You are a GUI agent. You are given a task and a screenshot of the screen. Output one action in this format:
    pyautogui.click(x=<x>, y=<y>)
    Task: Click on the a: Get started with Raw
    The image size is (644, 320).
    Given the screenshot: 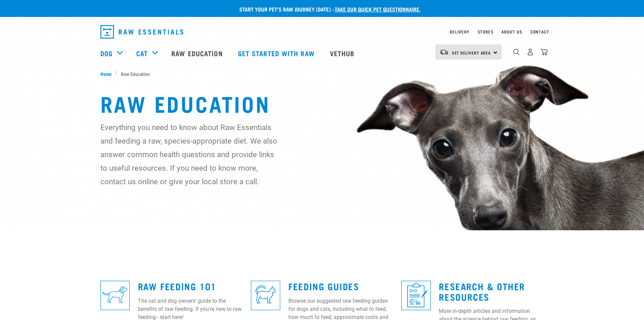 What is the action you would take?
    pyautogui.click(x=277, y=53)
    